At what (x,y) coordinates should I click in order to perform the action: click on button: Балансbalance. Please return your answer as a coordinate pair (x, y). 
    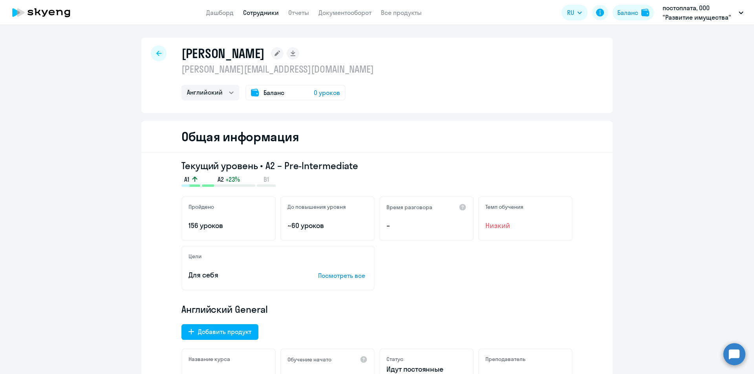
    Looking at the image, I should click on (633, 13).